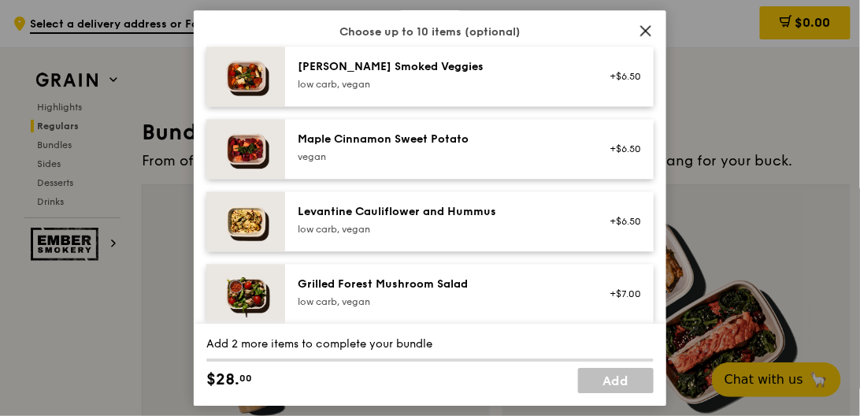 This screenshot has width=860, height=416. Describe the element at coordinates (439, 157) in the screenshot. I see `div: vegan` at that location.